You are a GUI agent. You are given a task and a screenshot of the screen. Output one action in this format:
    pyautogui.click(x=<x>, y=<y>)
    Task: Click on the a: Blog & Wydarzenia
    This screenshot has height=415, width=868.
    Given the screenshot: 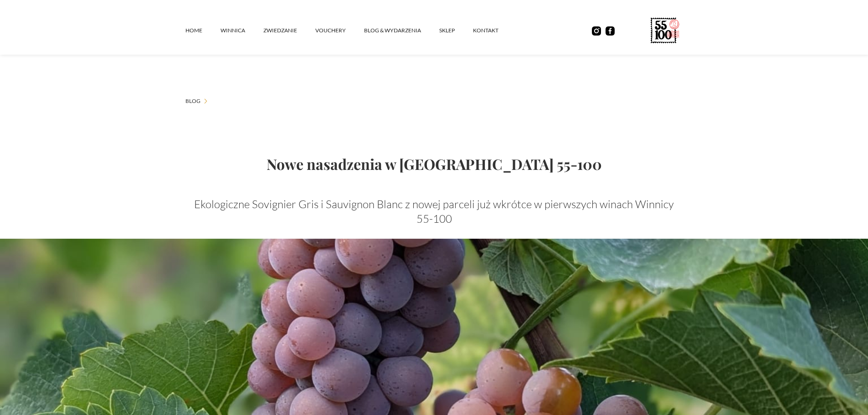 What is the action you would take?
    pyautogui.click(x=402, y=30)
    